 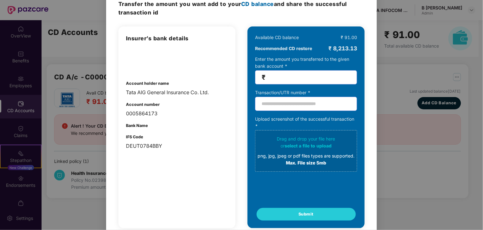 What do you see at coordinates (284, 49) in the screenshot?
I see `b: Recommended CD restore` at bounding box center [284, 49].